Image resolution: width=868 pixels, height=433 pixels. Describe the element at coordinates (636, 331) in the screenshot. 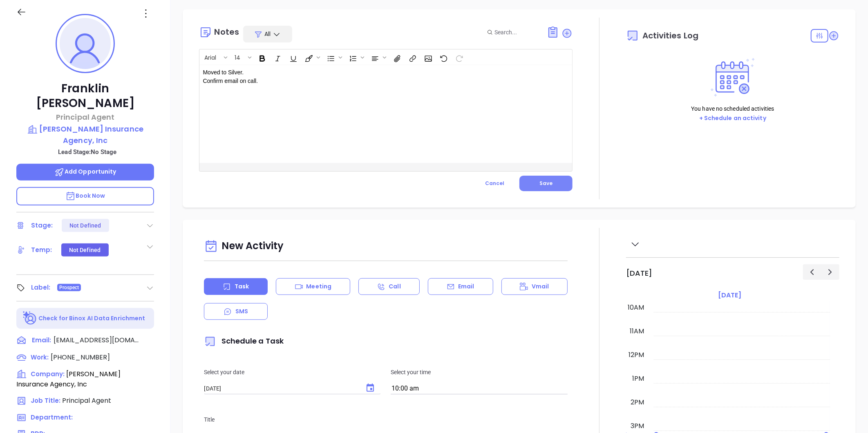

I see `div: 11am` at that location.